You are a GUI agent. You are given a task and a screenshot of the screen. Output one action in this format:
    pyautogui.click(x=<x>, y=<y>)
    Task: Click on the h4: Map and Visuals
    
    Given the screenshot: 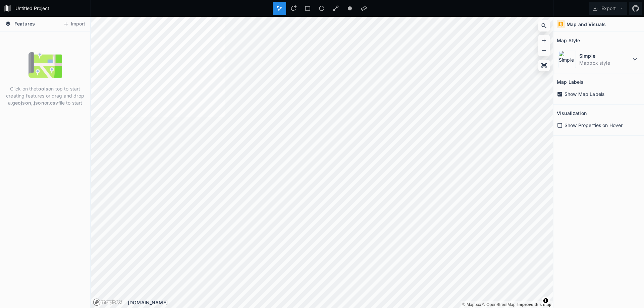 What is the action you would take?
    pyautogui.click(x=585, y=24)
    